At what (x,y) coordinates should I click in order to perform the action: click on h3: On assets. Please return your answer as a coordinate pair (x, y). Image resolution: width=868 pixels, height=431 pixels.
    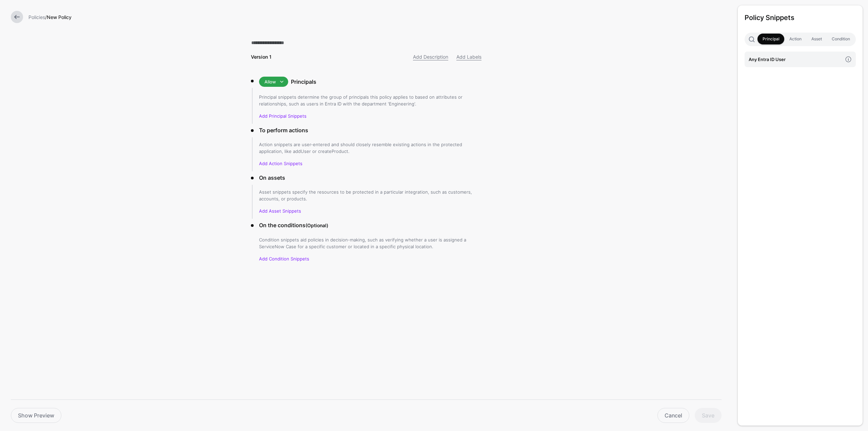
    Looking at the image, I should click on (371, 177).